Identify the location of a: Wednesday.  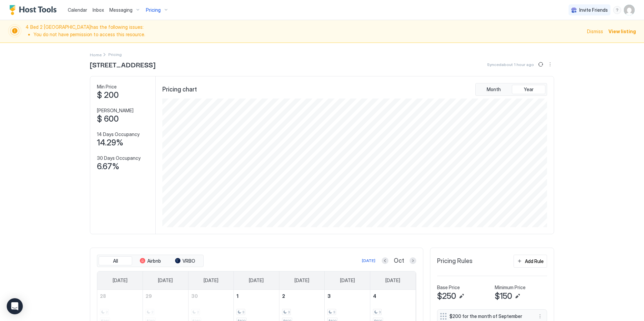
(256, 280).